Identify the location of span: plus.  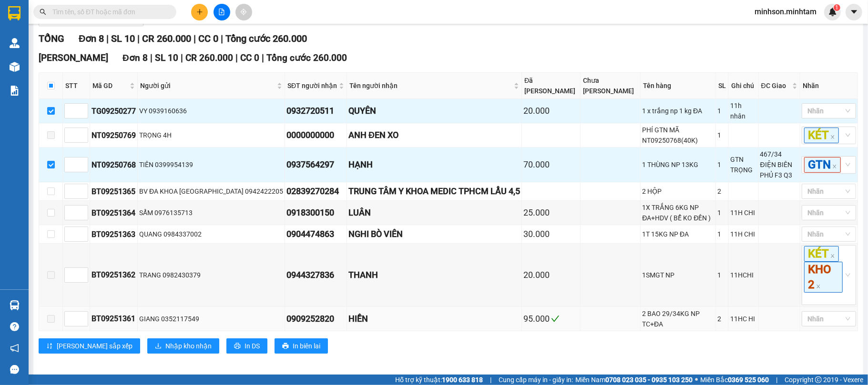
(200, 12).